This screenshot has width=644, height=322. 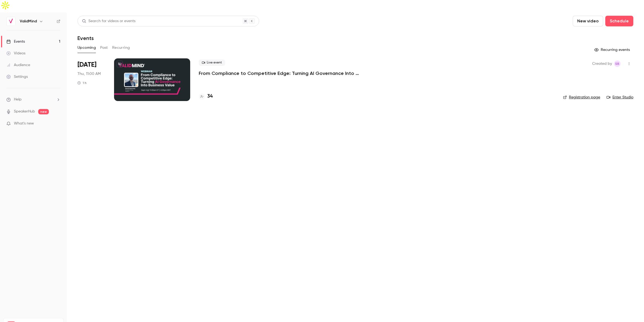 I want to click on a: Enter Studio, so click(x=620, y=97).